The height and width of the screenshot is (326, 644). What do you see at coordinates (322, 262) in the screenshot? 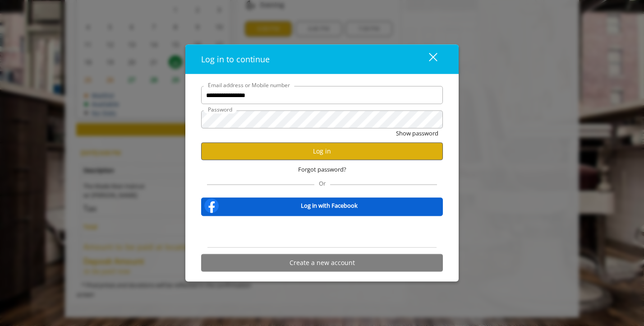
I see `button: Create a new account` at bounding box center [322, 262].